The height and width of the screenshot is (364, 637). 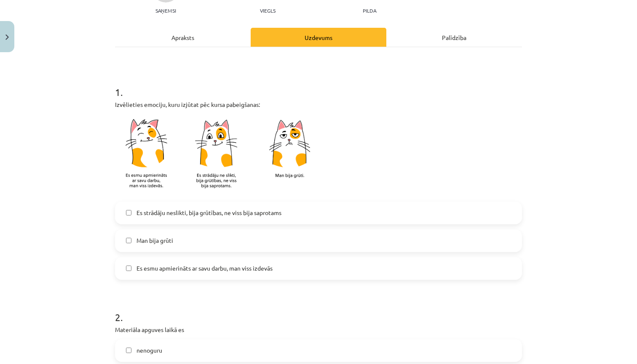 I want to click on img: icon-close-lesson-0947bae3869378f0d4975bcd49f059093ad1ed9edebbc8119c70593378902aed.svg, so click(x=7, y=37).